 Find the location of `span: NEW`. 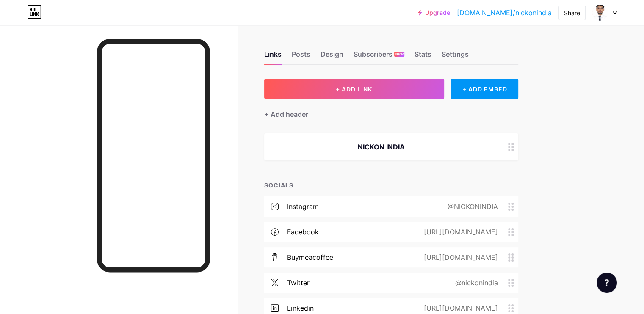

span: NEW is located at coordinates (399, 54).